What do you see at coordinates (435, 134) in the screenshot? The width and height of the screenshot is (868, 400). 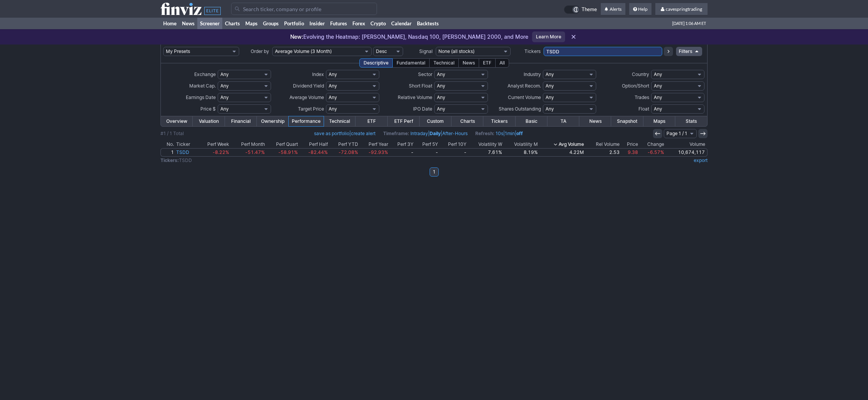 I see `a: Daily` at bounding box center [435, 134].